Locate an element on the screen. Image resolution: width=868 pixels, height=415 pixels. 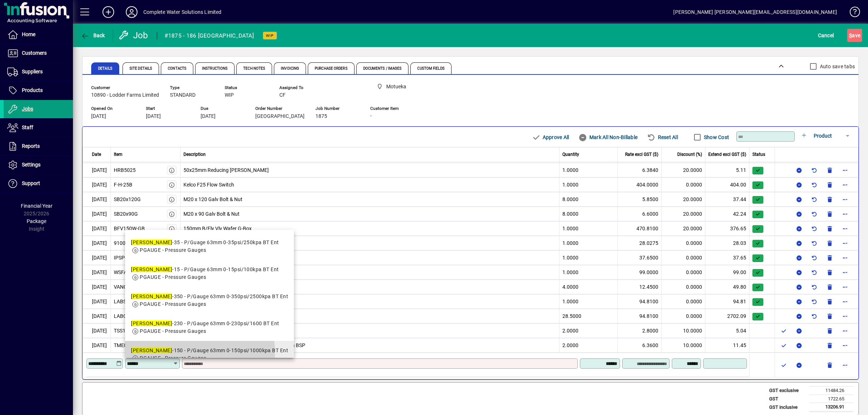
td: 13206.91 is located at coordinates (831, 408).